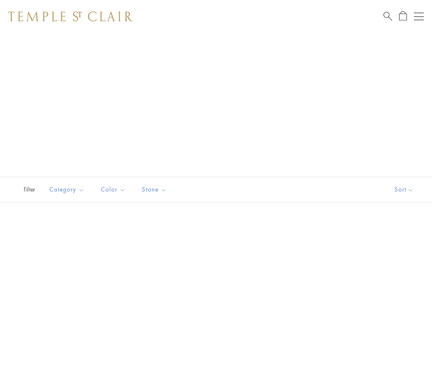 The height and width of the screenshot is (365, 432). I want to click on a: Open Shopping Bag, so click(403, 16).